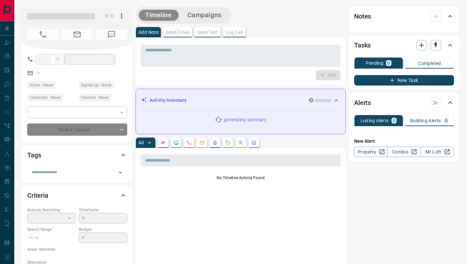 This screenshot has width=467, height=264. What do you see at coordinates (77, 155) in the screenshot?
I see `div: Tags` at bounding box center [77, 155].